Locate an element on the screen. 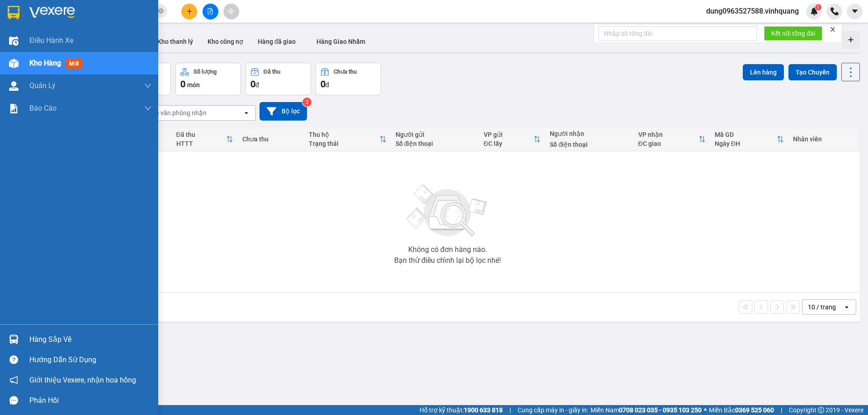 This screenshot has width=868, height=415. span: Kết nối tổng đài is located at coordinates (793, 33).